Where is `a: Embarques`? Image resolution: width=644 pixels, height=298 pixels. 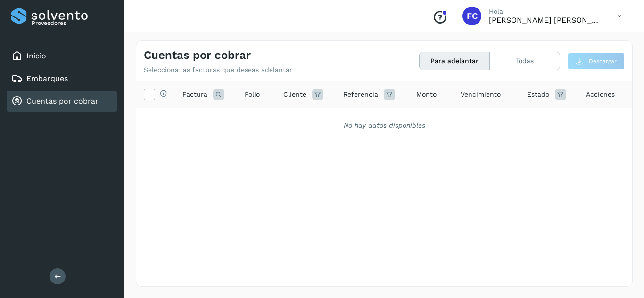
a: Embarques is located at coordinates (47, 78).